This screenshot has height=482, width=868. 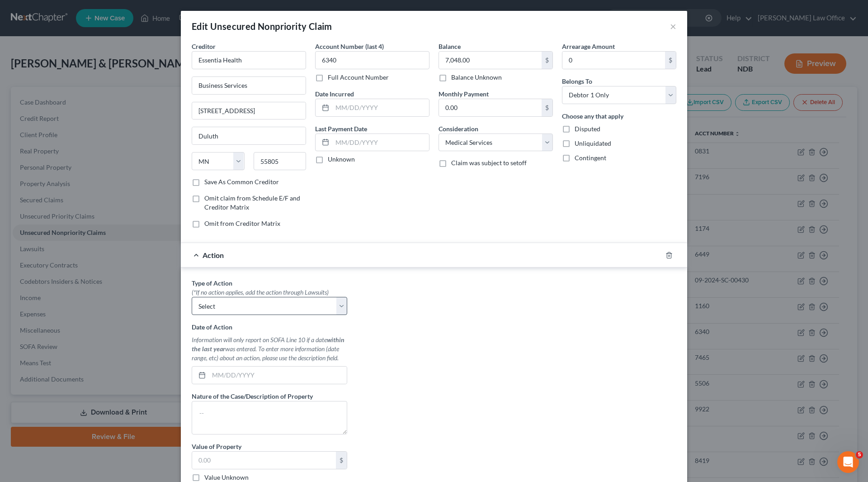 What do you see at coordinates (463, 94) in the screenshot?
I see `label: Monthly Payment` at bounding box center [463, 94].